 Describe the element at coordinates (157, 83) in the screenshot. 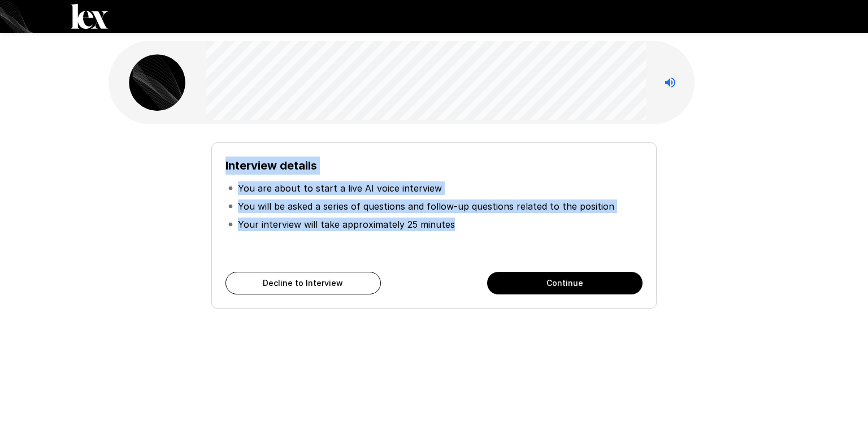

I see `img: lex_avatar2.png` at that location.